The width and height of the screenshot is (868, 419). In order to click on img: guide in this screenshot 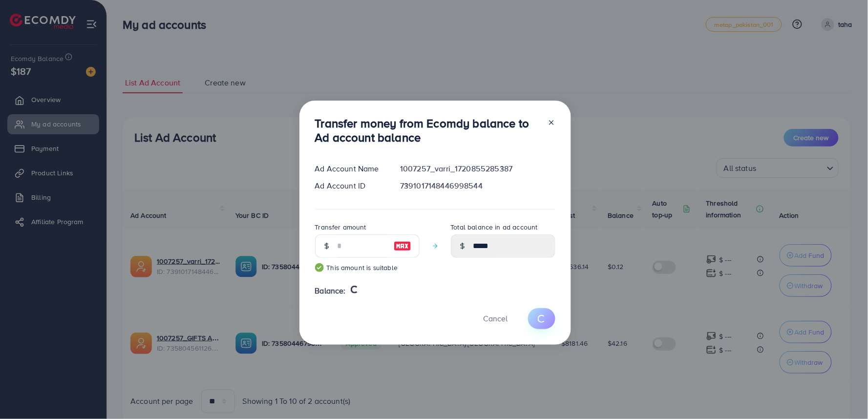, I will do `click(319, 268)`.